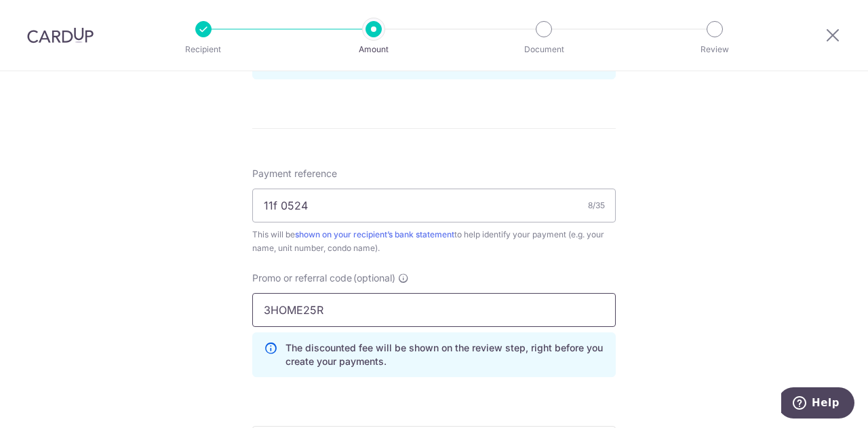  Describe the element at coordinates (44, 15) in the screenshot. I see `span: Help` at that location.